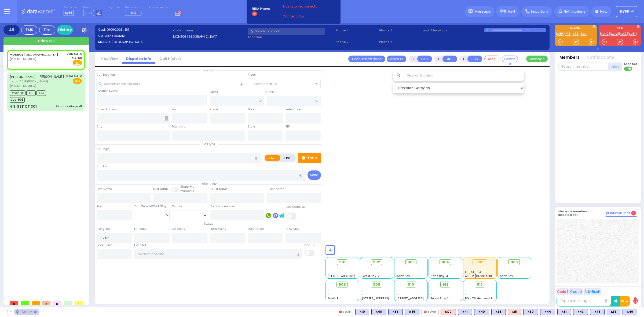 The image size is (644, 317). Describe the element at coordinates (134, 7) in the screenshot. I see `label: Medic on call` at that location.